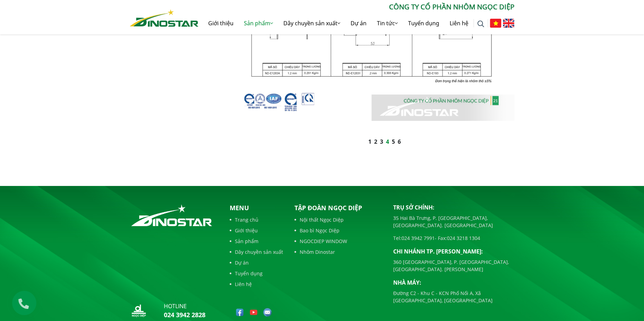 This screenshot has height=321, width=644. What do you see at coordinates (454, 283) in the screenshot?
I see `p: Nhà máy:` at bounding box center [454, 283].